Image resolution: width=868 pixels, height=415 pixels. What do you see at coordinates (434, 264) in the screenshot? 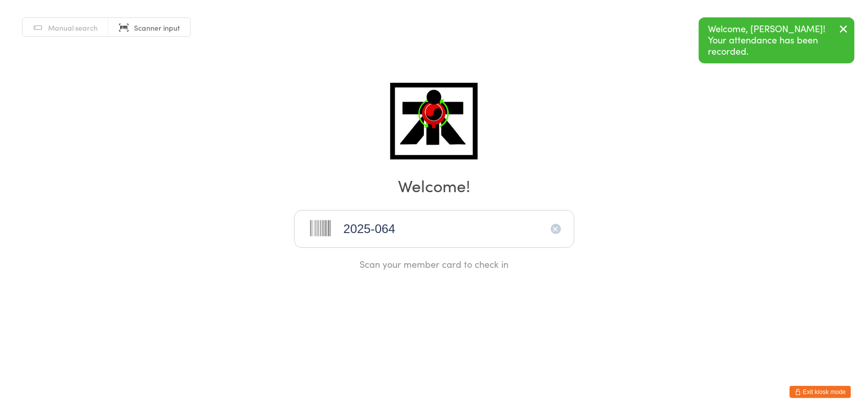
I see `div: Scan your member card to check in` at bounding box center [434, 264].